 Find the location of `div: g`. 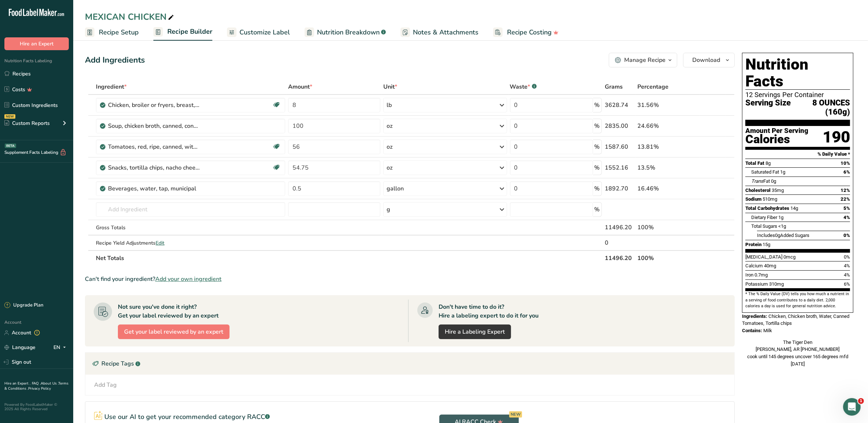

div: g is located at coordinates (388, 210).